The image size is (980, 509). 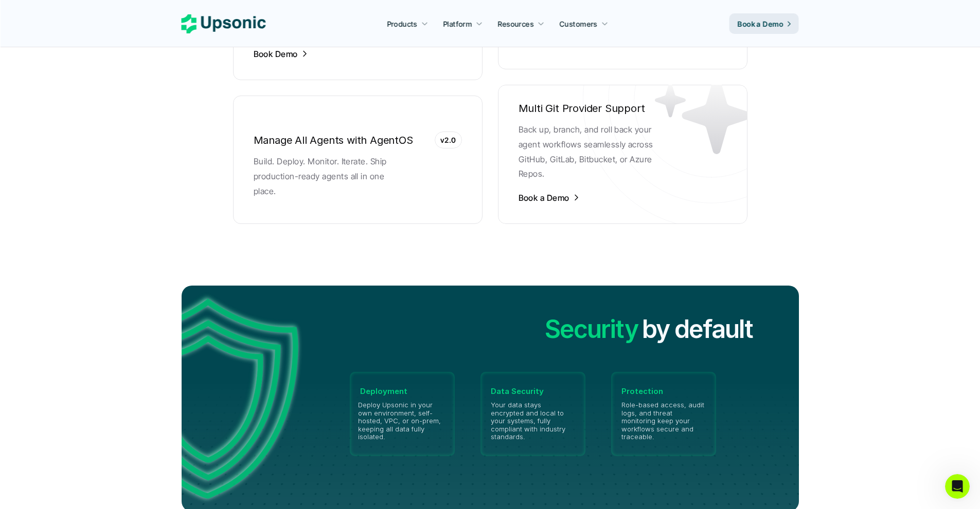 I want to click on p: Products, so click(x=402, y=24).